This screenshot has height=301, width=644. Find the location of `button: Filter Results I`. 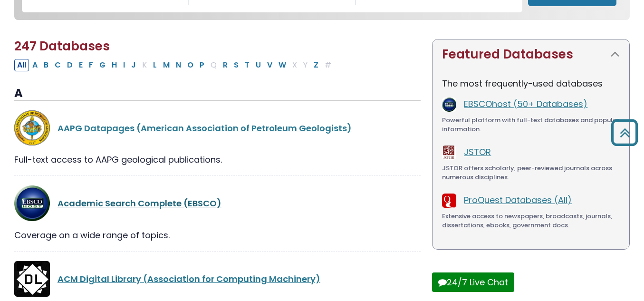

button: Filter Results I is located at coordinates (124, 66).